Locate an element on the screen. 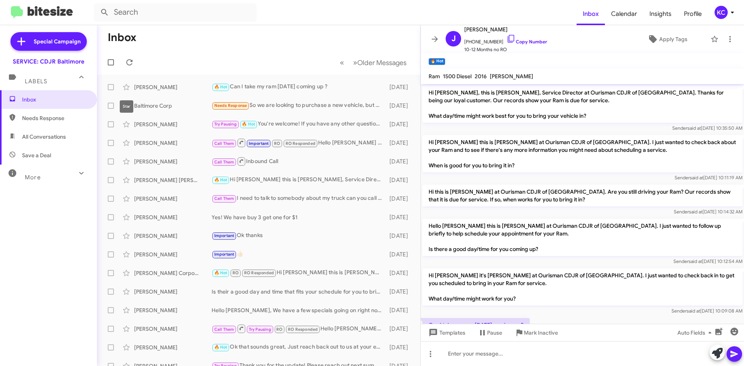 This screenshot has height=366, width=744. div: Star is located at coordinates (126, 106).